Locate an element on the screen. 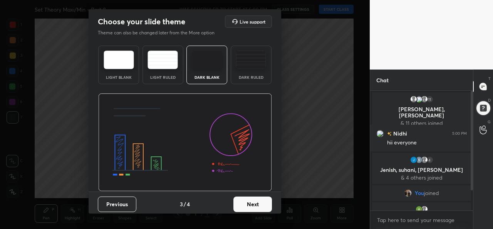 The width and height of the screenshot is (493, 229). p: Theme can also be changed later from the More option is located at coordinates (160, 33).